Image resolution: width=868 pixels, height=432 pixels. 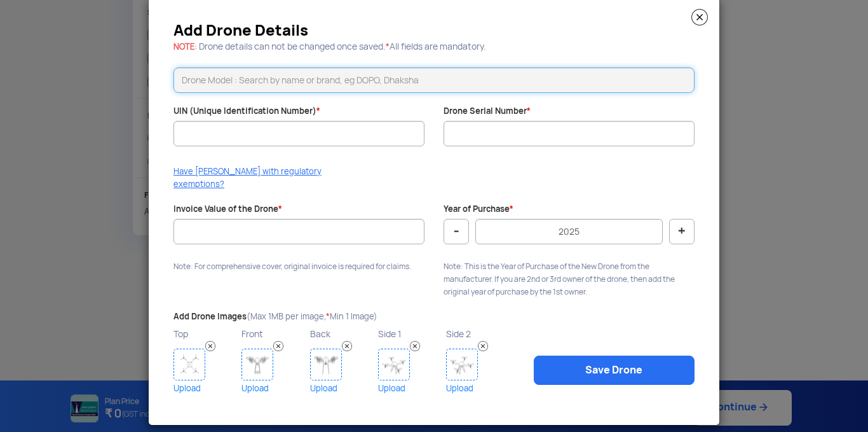 I want to click on p: Back, so click(x=343, y=334).